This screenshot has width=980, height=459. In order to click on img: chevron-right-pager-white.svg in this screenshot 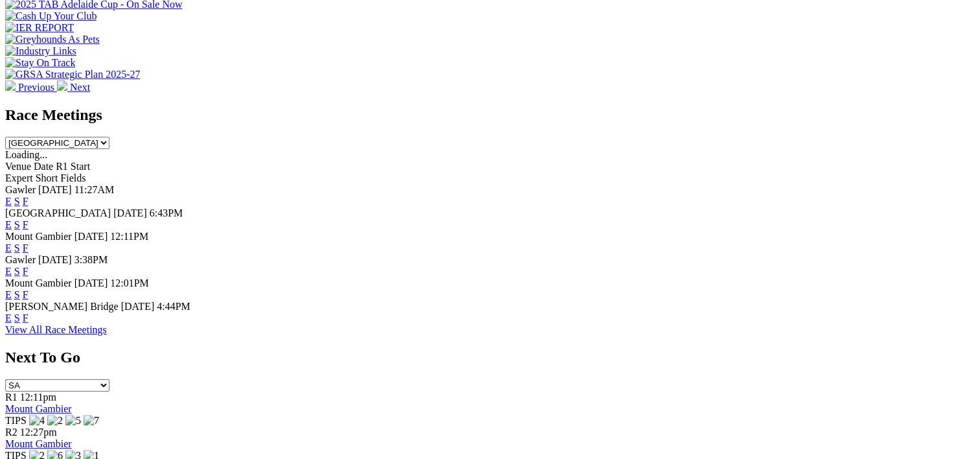, I will do `click(62, 85)`.